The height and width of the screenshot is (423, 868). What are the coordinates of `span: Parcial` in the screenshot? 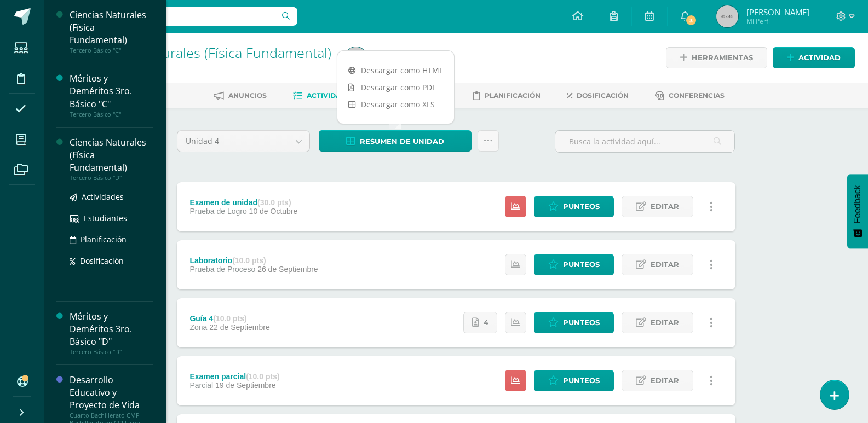 It's located at (201, 385).